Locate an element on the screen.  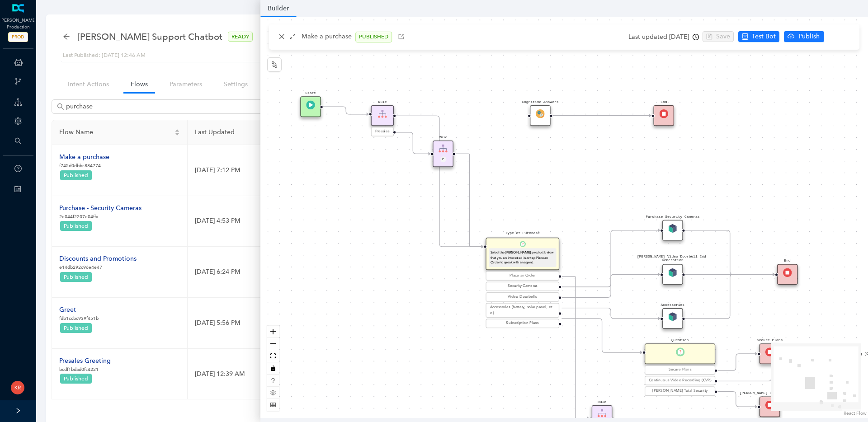
g: Edge from reactflownode_00b27dc1-5060-410c-b9d4-cf195d186f0a to reactflownode_ca962caa-2dc7-44fe-... is located at coordinates (736, 361).